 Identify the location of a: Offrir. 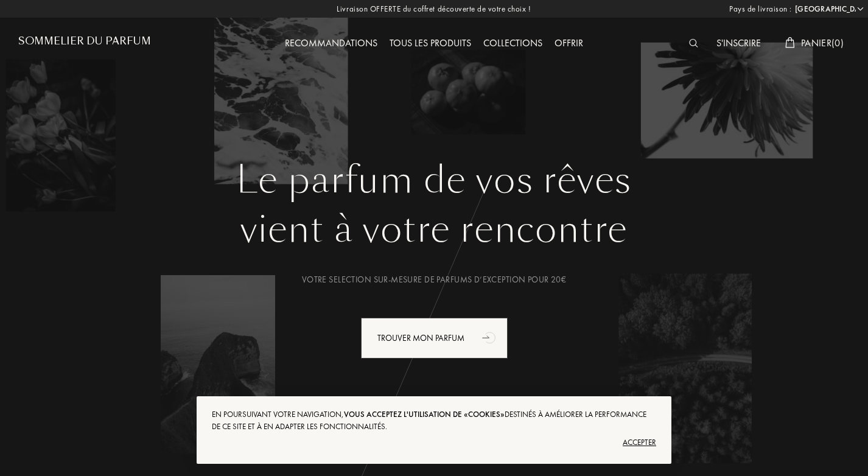
(569, 43).